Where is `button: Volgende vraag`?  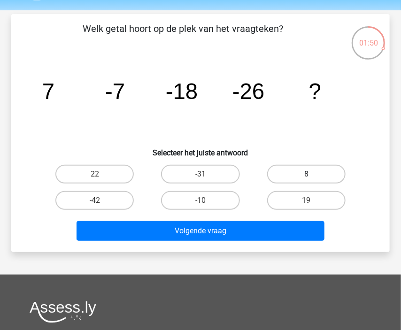 button: Volgende vraag is located at coordinates (201, 231).